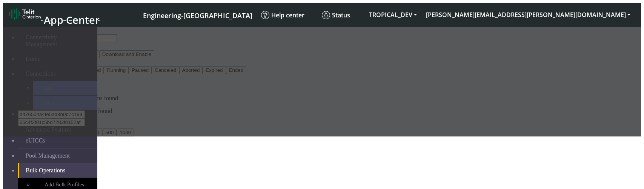  I want to click on a: Help center, so click(288, 15).